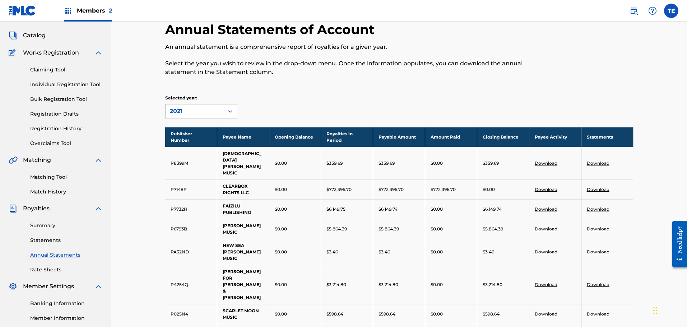  What do you see at coordinates (191, 209) in the screenshot?
I see `td: P7732H` at bounding box center [191, 209].